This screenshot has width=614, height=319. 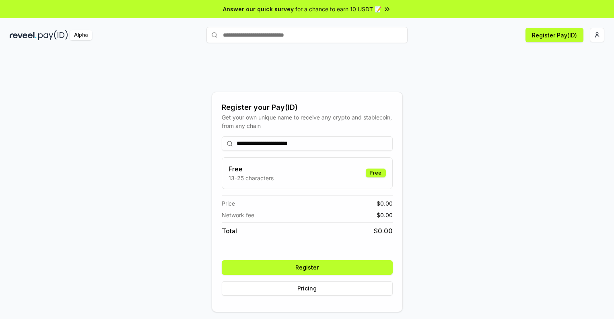 What do you see at coordinates (307, 121) in the screenshot?
I see `div: Get your own unique name to receive any crypto and stablecoin, from any chain` at bounding box center [307, 121].